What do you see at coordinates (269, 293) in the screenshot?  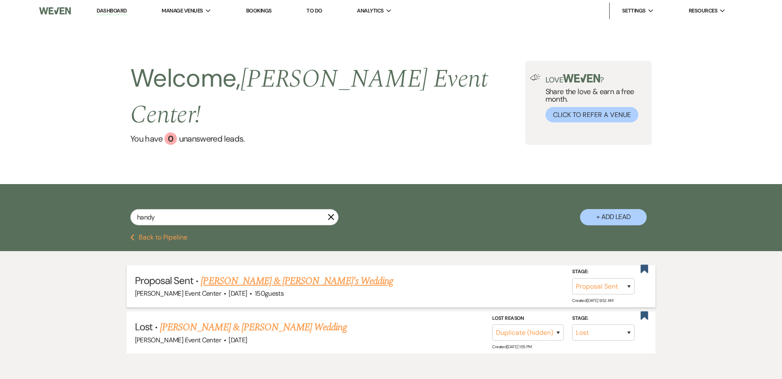 I see `span: 150 guests` at bounding box center [269, 293].